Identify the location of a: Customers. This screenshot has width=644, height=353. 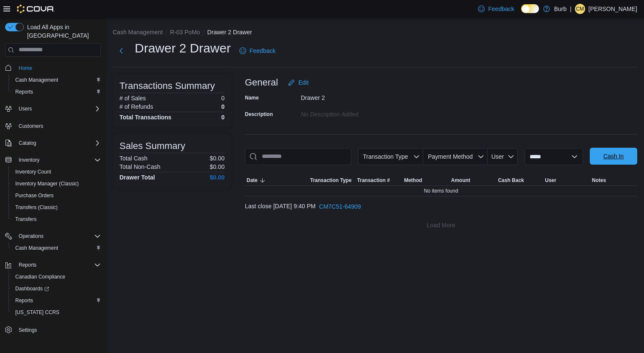
(31, 126).